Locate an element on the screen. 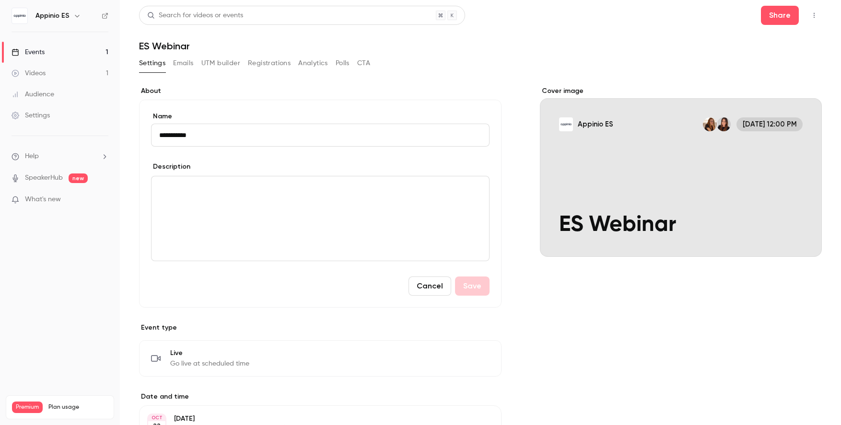 The height and width of the screenshot is (425, 841). button: Settings is located at coordinates (152, 63).